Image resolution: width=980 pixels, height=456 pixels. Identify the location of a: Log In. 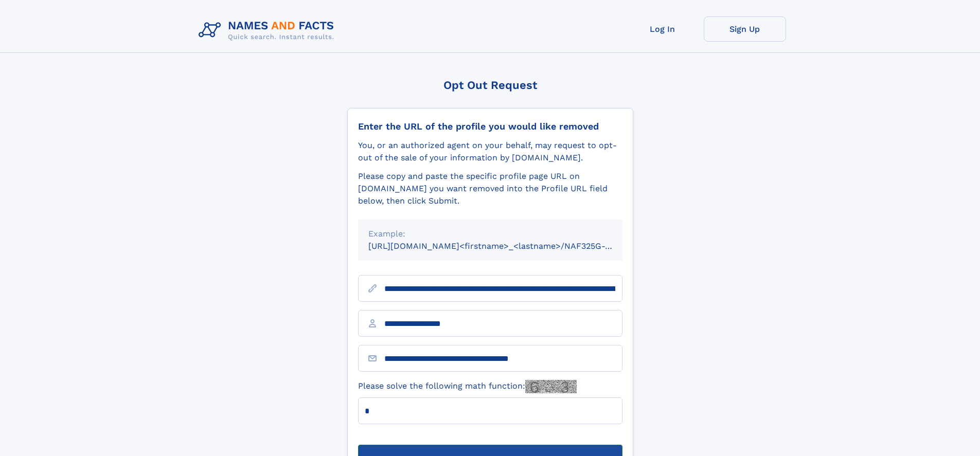
(662, 28).